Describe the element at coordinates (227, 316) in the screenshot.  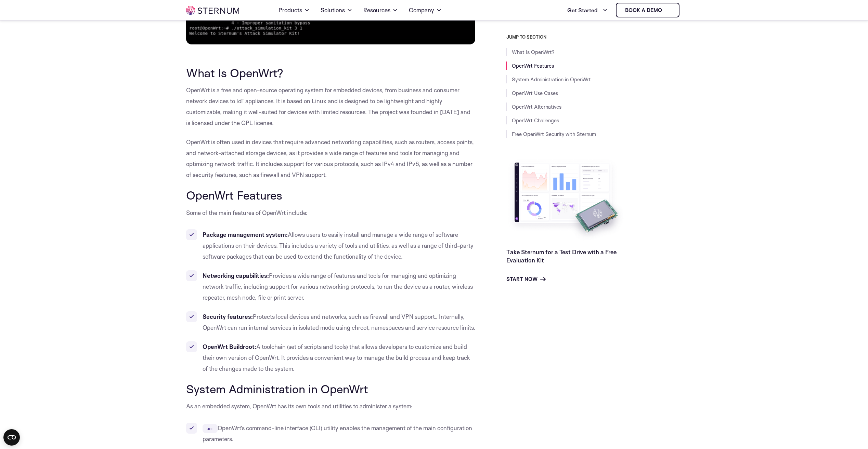
I see `strong: Security features:` at that location.